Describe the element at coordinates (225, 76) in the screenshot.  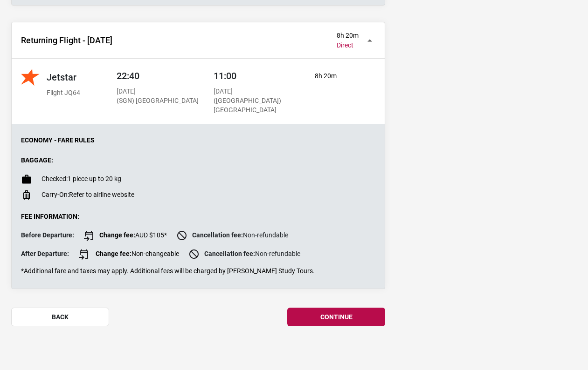
I see `span: 11:00` at that location.